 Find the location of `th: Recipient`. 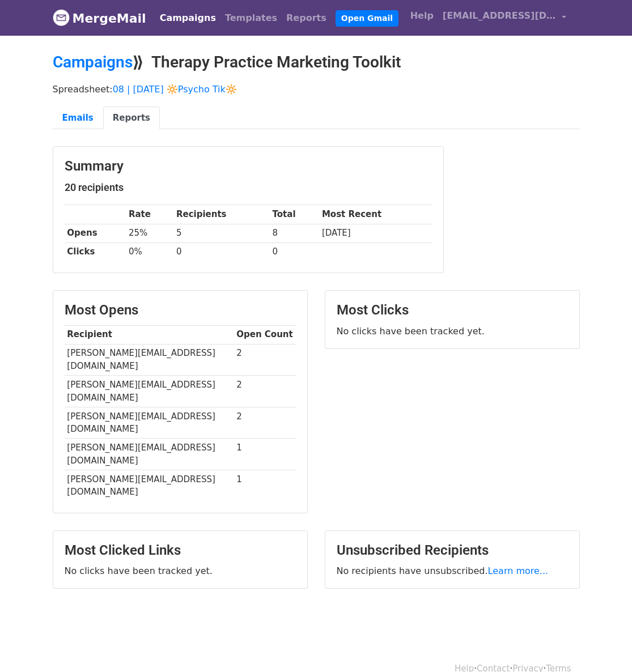

th: Recipient is located at coordinates (149, 334).